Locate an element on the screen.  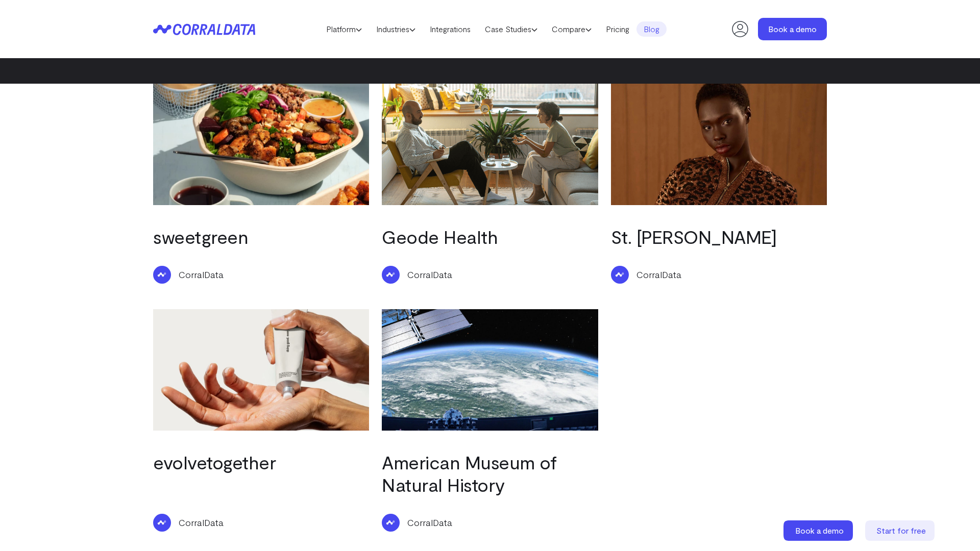
a: American Museum of Natural History is located at coordinates (469, 473).